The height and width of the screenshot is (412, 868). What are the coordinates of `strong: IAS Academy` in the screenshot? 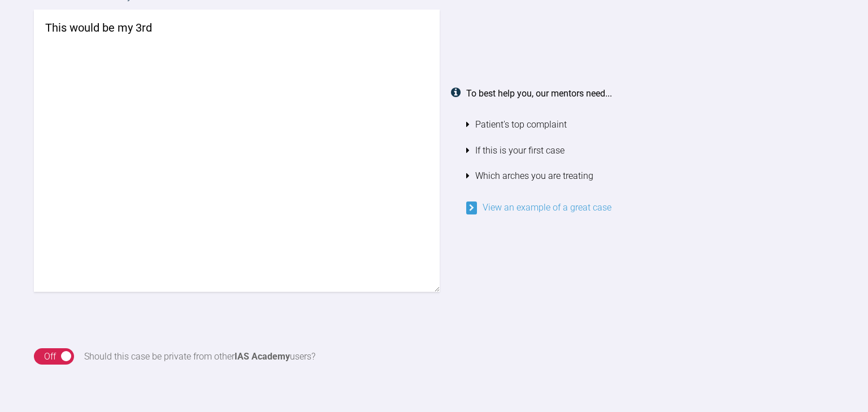 It's located at (262, 357).